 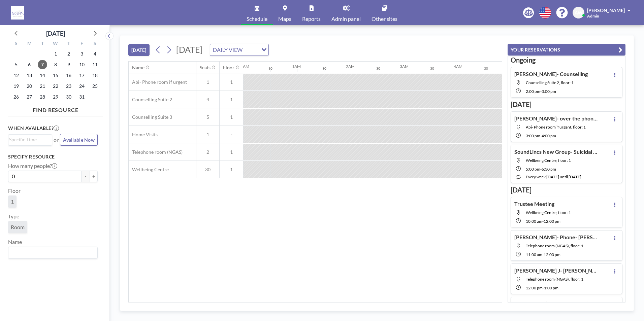 I want to click on span: Friday, October 17, 2025, so click(x=82, y=75).